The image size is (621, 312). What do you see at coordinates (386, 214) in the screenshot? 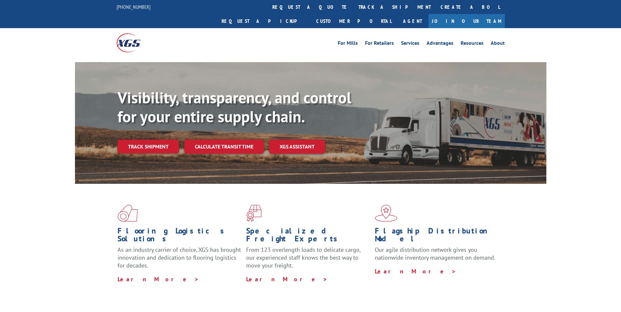
I see `img: xgs-icon-flagship-distribution-model-red` at bounding box center [386, 214].